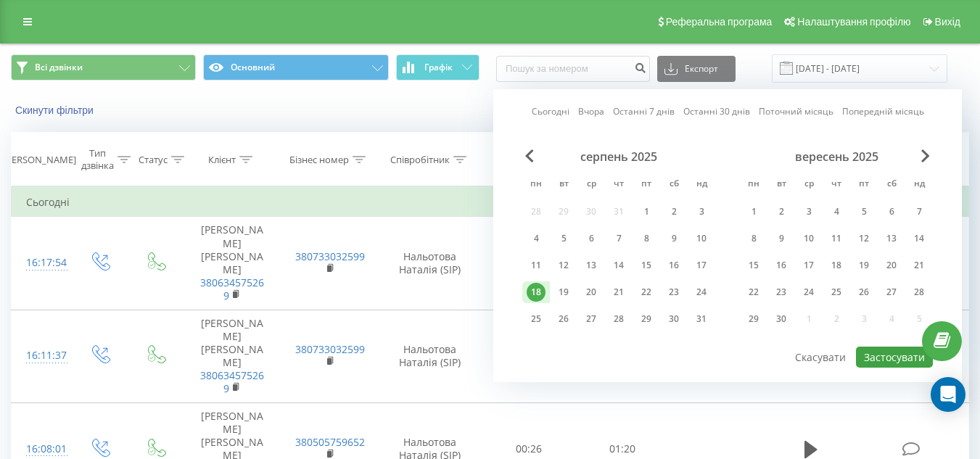 The width and height of the screenshot is (980, 459). What do you see at coordinates (646, 239) in the screenshot?
I see `div: пт 8 серп 2025 р.` at bounding box center [646, 239].